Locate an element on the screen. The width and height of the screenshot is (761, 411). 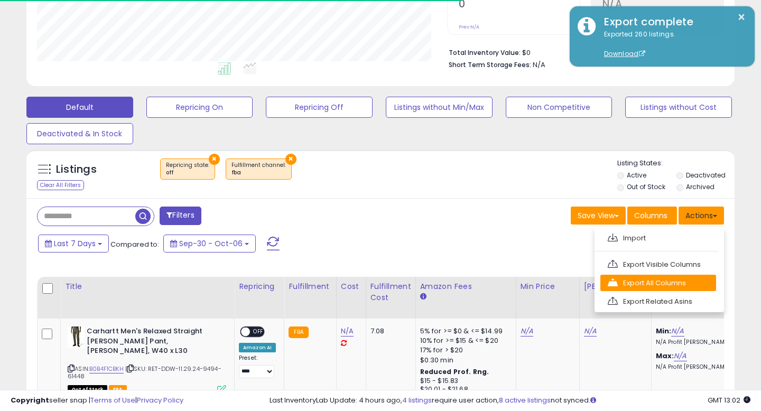
button: Deactivated & In Stock is located at coordinates (80, 134).